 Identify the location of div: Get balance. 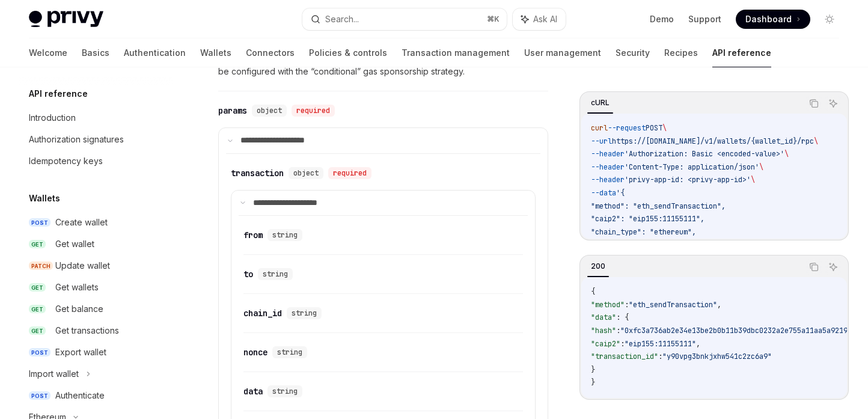
(79, 309).